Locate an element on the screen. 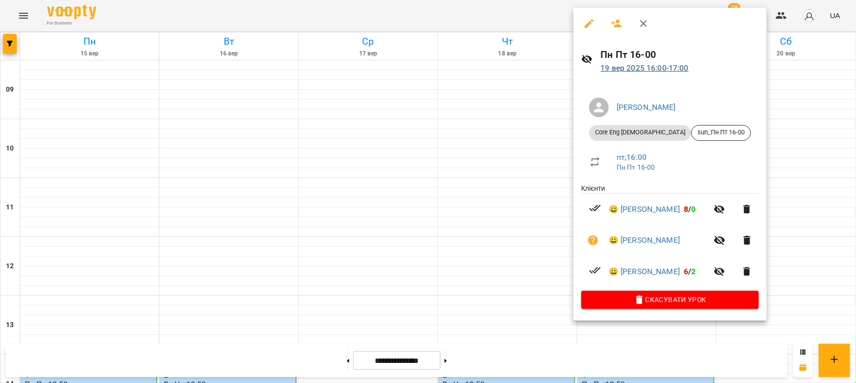  div: sun_Пн Пт 16-00 is located at coordinates (721, 133).